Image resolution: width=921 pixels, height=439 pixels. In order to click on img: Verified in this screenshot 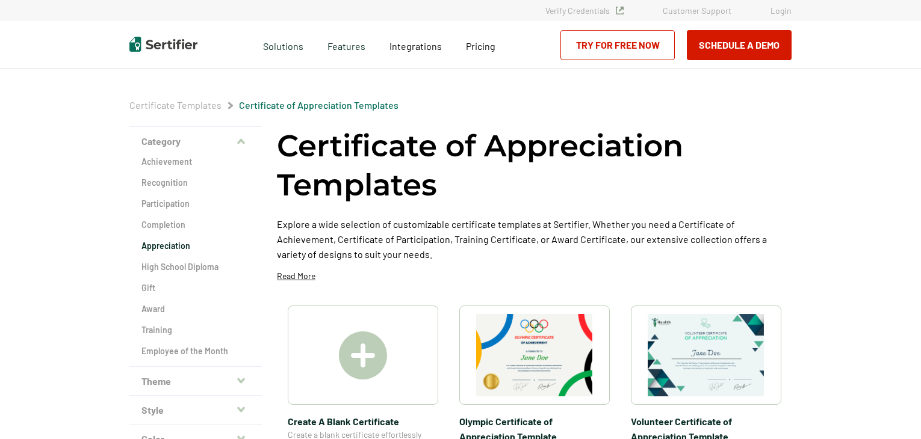, I will do `click(619, 10)`.